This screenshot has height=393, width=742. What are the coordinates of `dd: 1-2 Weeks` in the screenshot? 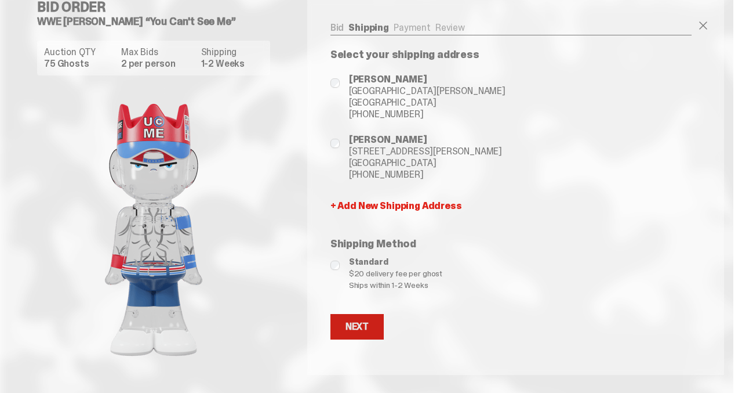 It's located at (232, 64).